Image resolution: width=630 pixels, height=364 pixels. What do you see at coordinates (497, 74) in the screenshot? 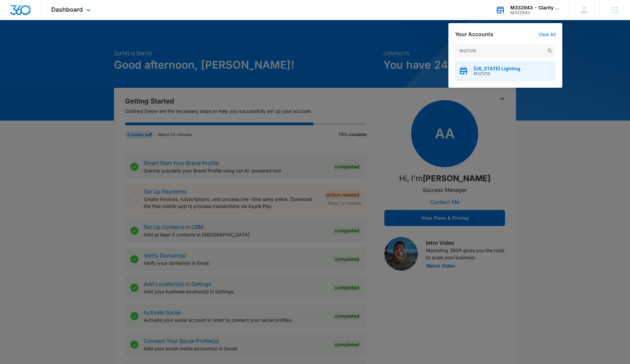
I see `span: M321216` at bounding box center [497, 74].